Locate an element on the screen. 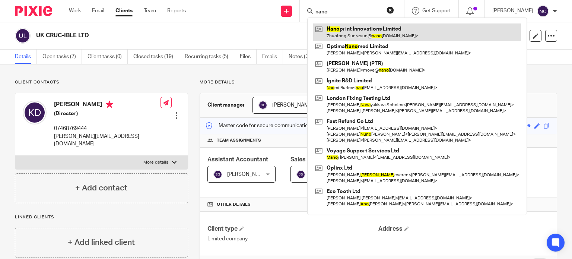  a: Emails is located at coordinates (273, 57).